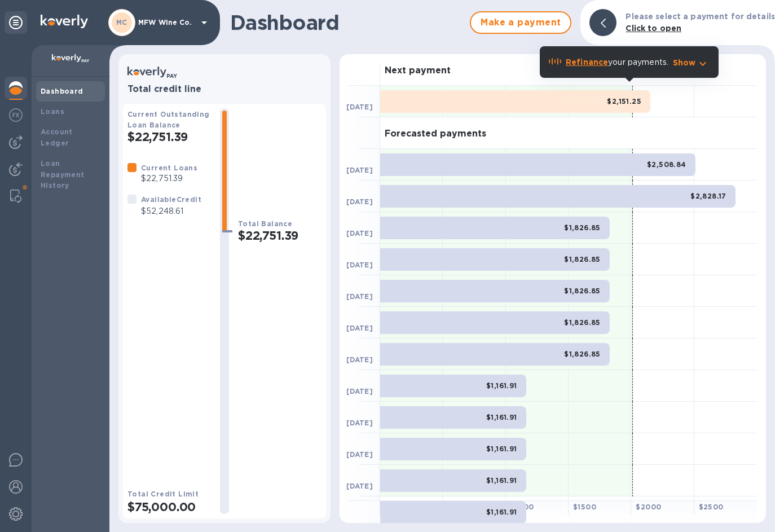 The width and height of the screenshot is (784, 532). What do you see at coordinates (586, 62) in the screenshot?
I see `b: Refinance` at bounding box center [586, 62].